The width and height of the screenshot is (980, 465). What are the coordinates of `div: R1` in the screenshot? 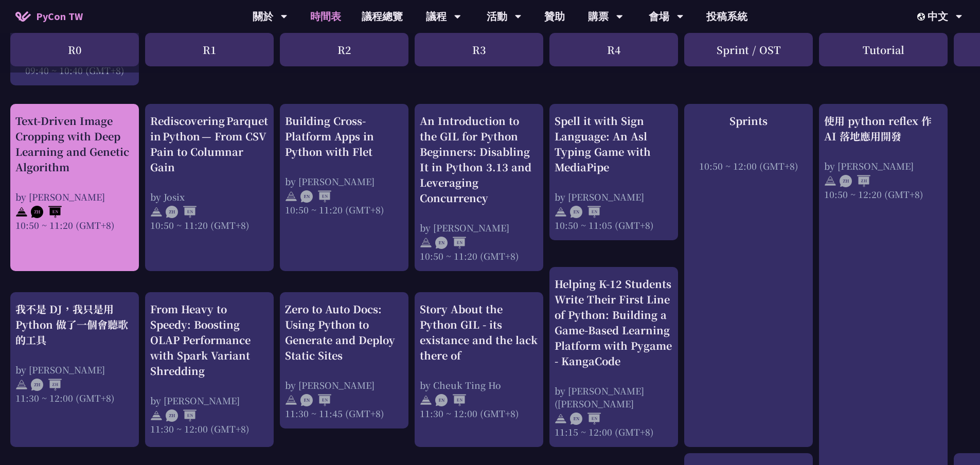 It's located at (209, 49).